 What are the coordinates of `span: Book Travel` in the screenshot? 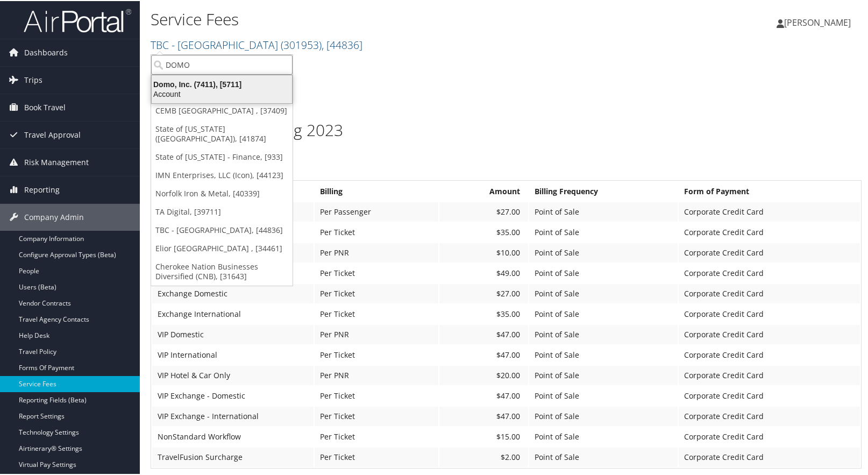 It's located at (44, 107).